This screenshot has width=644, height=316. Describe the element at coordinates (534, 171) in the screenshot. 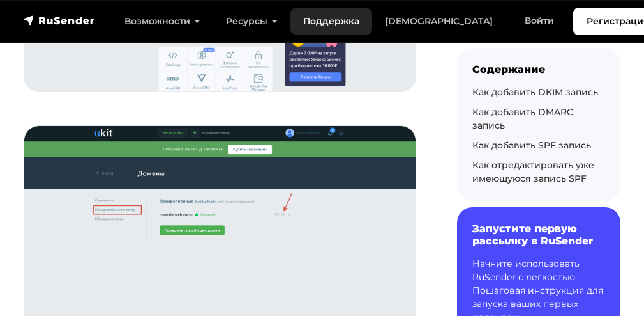

I see `a: Как отредактировать уже имеющуюся запись SPF` at that location.